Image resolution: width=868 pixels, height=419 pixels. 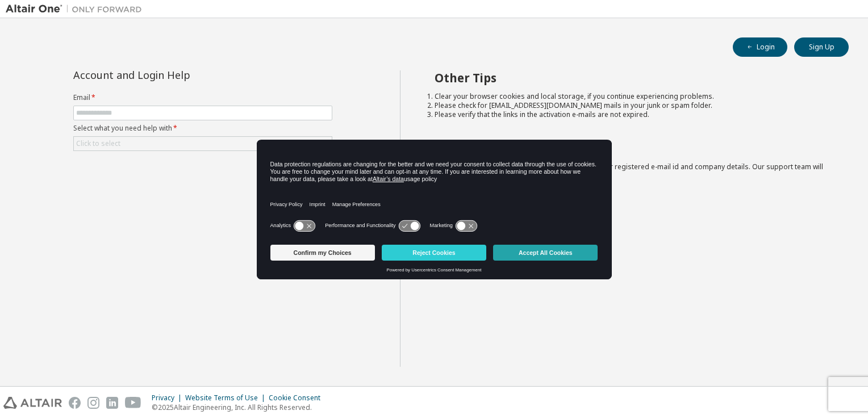 What do you see at coordinates (632, 78) in the screenshot?
I see `h2: Other Tips` at bounding box center [632, 78].